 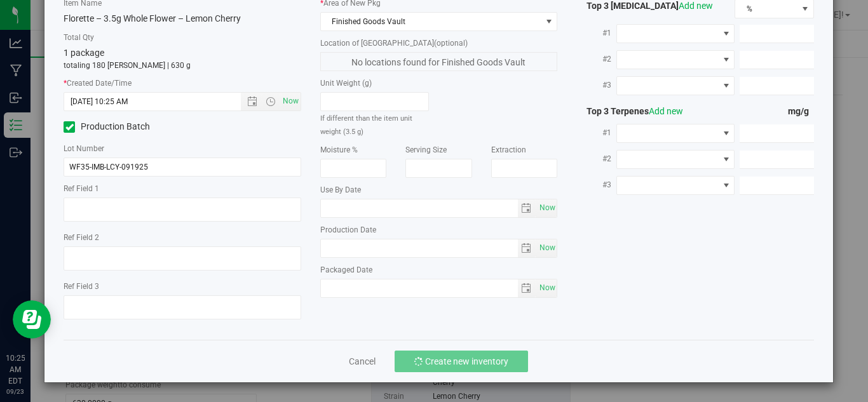 I want to click on span: (optional), so click(x=450, y=43).